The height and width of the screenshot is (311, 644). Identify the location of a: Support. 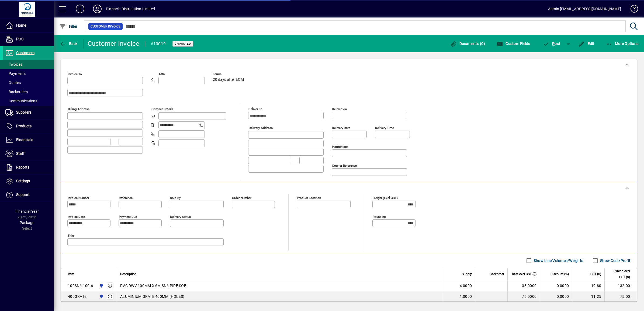
(29, 195).